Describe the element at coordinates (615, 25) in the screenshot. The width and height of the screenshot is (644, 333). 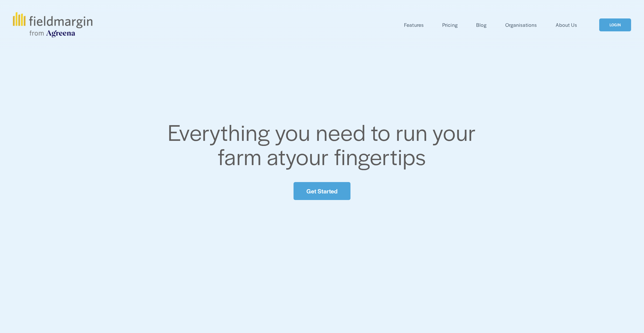
I see `a: LOGIN` at that location.